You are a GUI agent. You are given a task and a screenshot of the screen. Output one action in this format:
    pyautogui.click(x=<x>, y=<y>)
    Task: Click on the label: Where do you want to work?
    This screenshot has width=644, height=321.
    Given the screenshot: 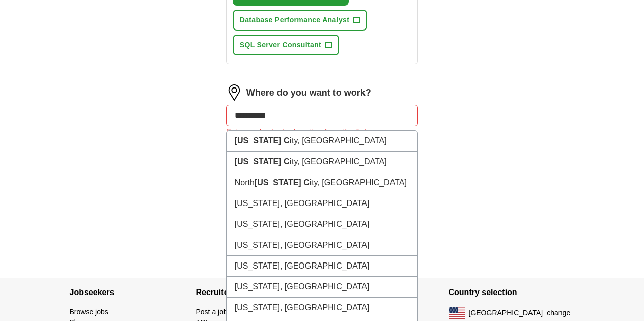 What is the action you would take?
    pyautogui.click(x=309, y=93)
    